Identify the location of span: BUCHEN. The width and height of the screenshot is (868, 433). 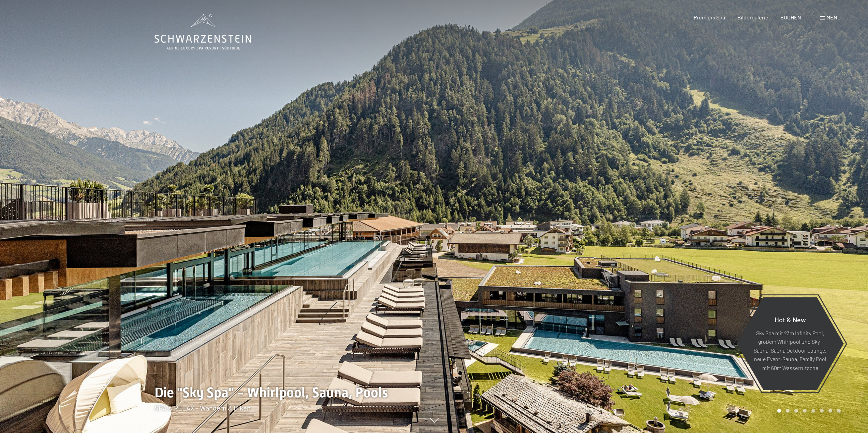
(791, 17).